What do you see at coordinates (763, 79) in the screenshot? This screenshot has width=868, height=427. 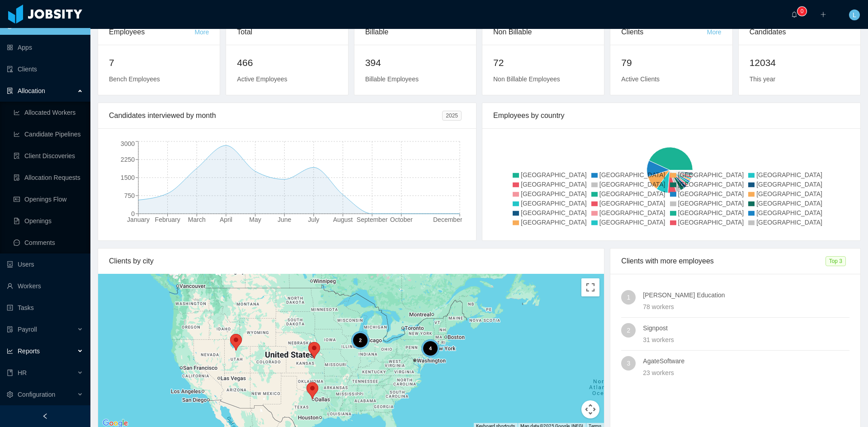 I see `span: This year` at bounding box center [763, 79].